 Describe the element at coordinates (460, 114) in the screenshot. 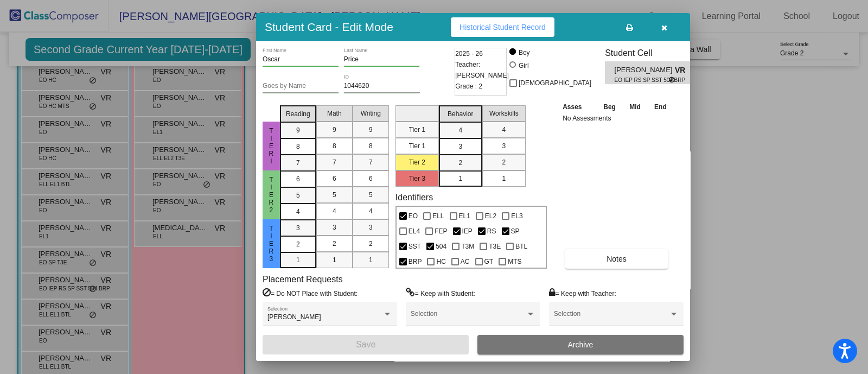

I see `span: Behavior` at that location.